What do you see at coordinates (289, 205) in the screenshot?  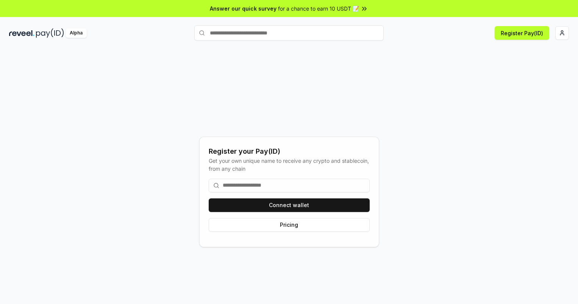 I see `button: Connect wallet` at bounding box center [289, 205].